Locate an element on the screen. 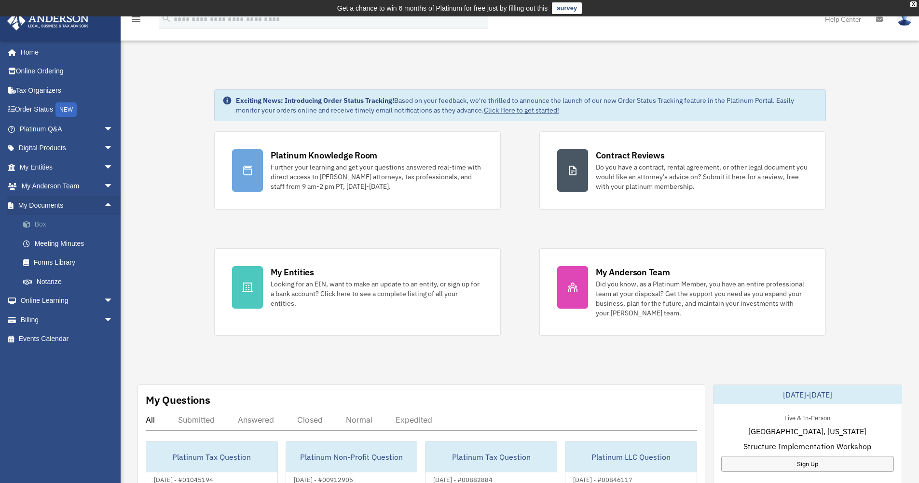  div: Closed is located at coordinates (310, 419).